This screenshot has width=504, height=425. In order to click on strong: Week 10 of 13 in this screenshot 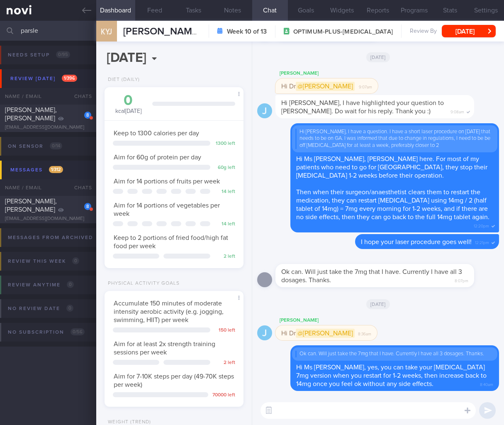, I will do `click(247, 32)`.